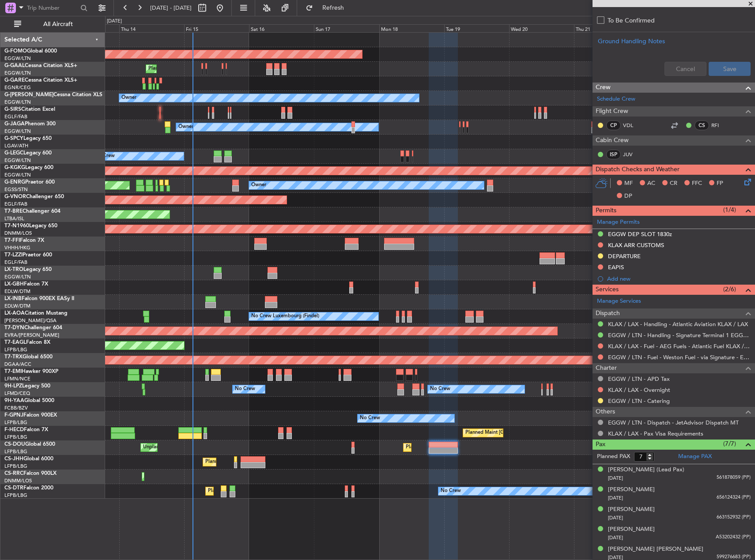 Image resolution: width=755 pixels, height=560 pixels. What do you see at coordinates (640, 234) in the screenshot?
I see `div: EGGW DEP SLOT 1830z` at bounding box center [640, 234].